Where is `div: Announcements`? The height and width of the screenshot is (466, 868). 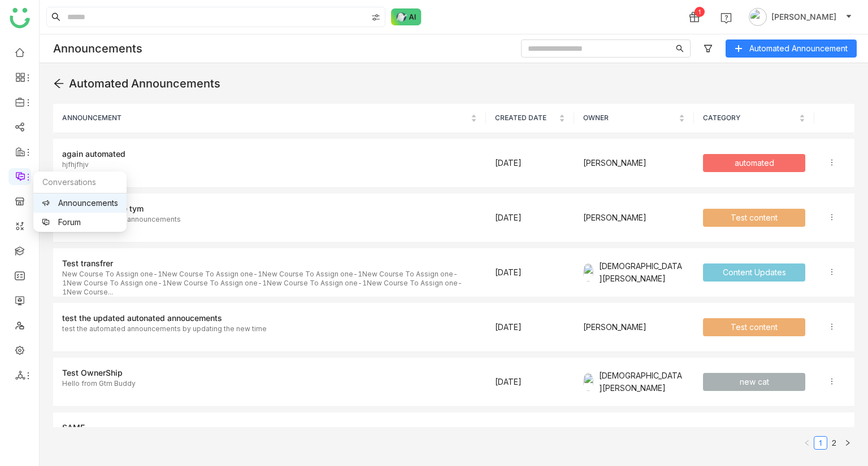
div: Announcements is located at coordinates (98, 49).